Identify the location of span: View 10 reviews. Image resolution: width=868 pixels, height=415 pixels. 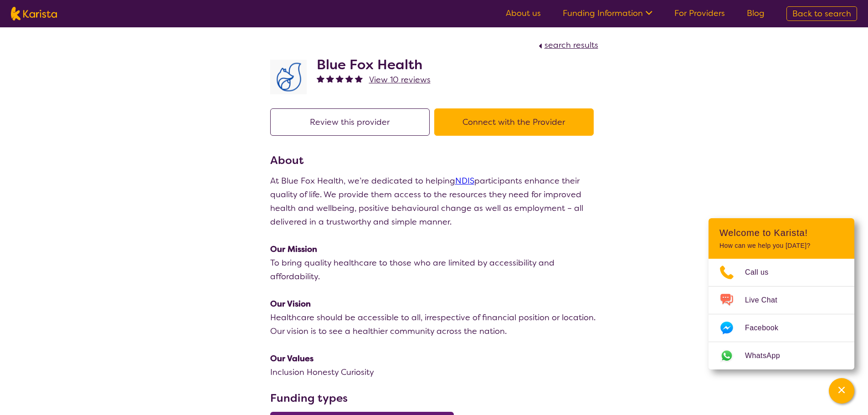
(399, 80).